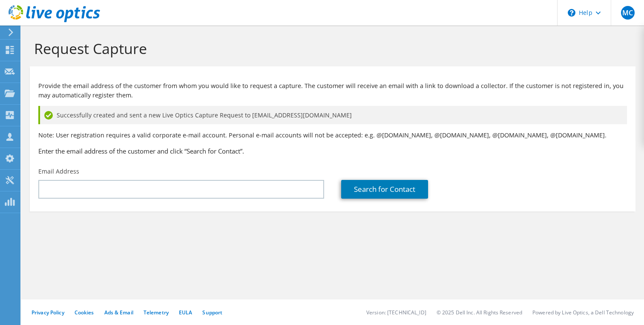 This screenshot has height=325, width=644. I want to click on a: Telemetry, so click(156, 312).